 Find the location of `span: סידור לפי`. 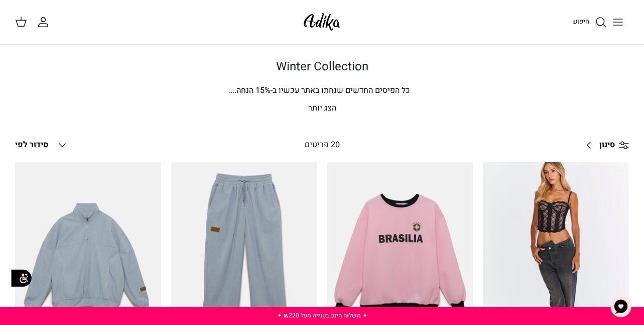

span: סידור לפי is located at coordinates (31, 144).